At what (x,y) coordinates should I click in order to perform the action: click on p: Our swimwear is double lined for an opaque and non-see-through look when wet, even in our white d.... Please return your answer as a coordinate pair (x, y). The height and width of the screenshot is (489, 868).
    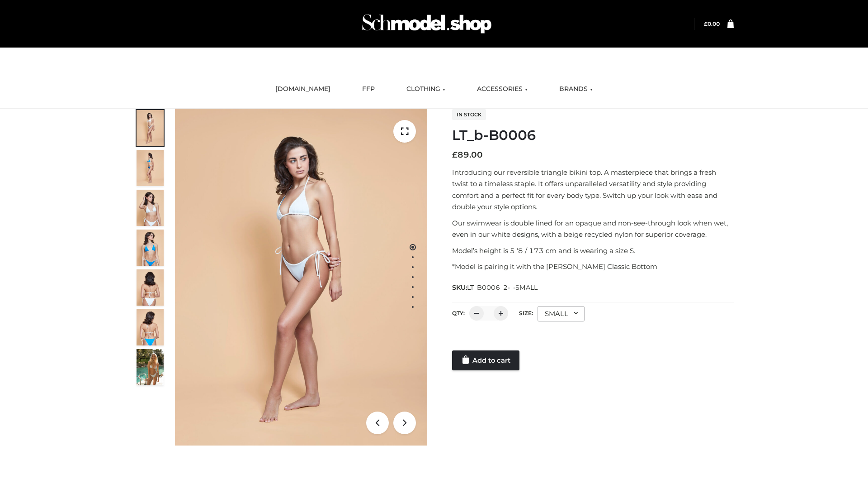
    Looking at the image, I should click on (593, 228).